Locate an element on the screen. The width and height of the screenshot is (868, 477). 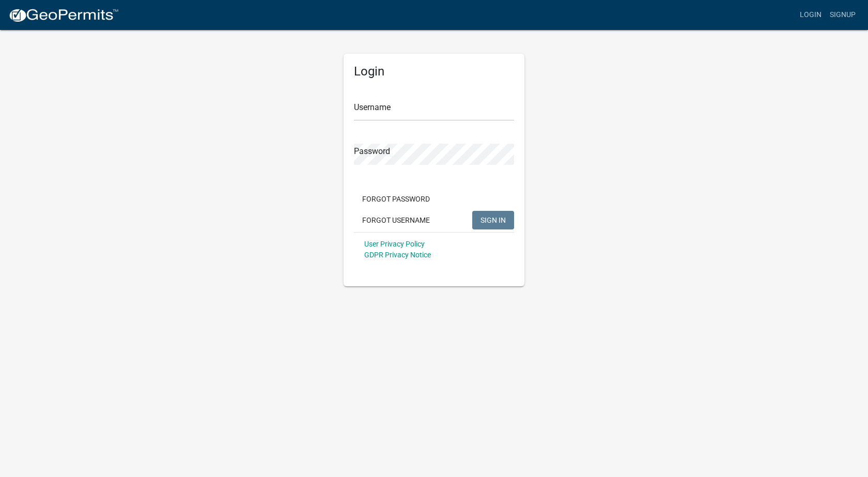
button: Forgot Password is located at coordinates (396, 199).